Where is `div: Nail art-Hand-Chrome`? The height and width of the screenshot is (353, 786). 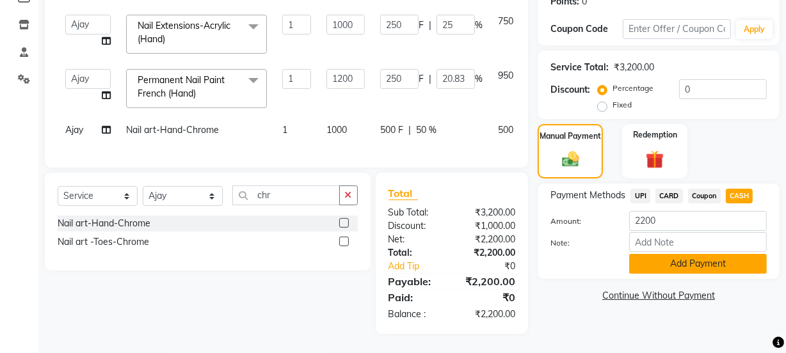
div: Nail art-Hand-Chrome is located at coordinates (104, 223).